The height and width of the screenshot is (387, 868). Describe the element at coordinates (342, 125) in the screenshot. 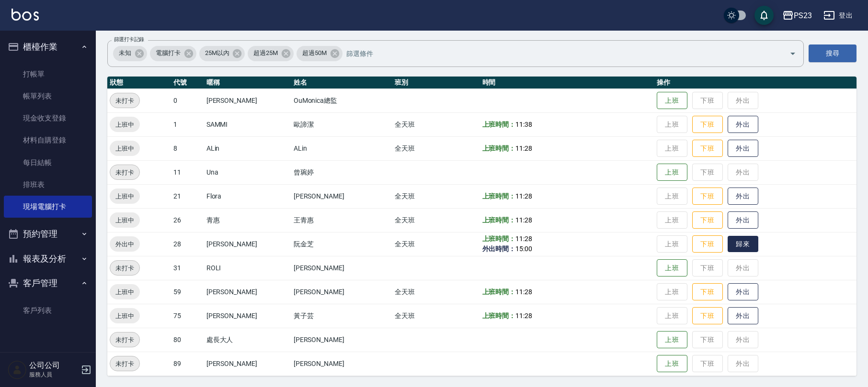

I see `td: 歐諦潔` at that location.